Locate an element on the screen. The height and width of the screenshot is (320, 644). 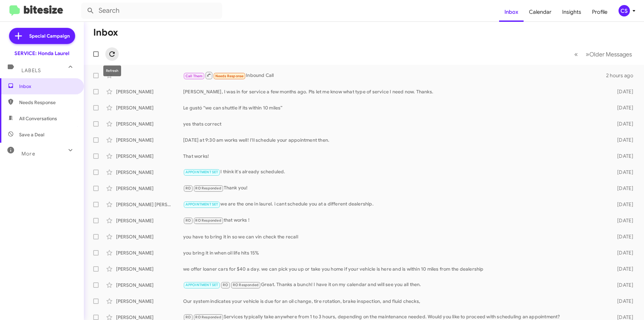
div: that works ! is located at coordinates (395, 220).